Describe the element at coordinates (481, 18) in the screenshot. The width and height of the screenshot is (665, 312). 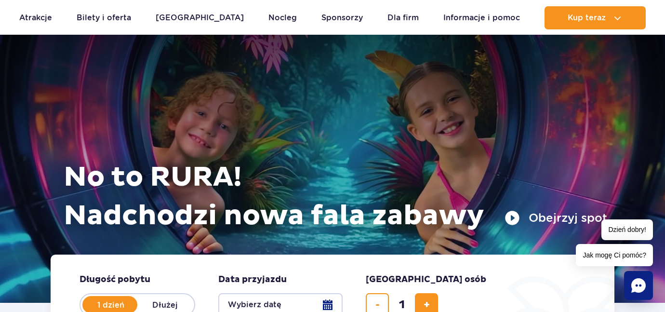
I see `a: Informacje i pomoc` at that location.